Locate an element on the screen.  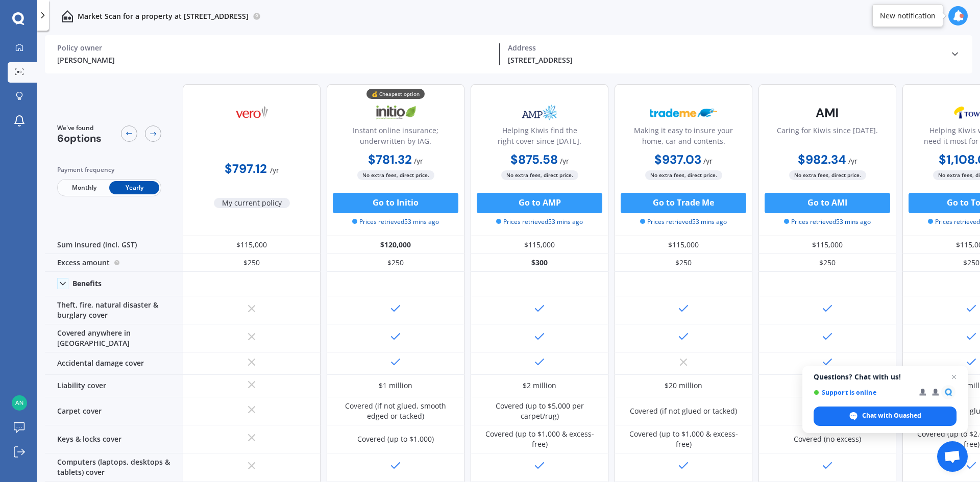
div: Covered (up to $1,000) is located at coordinates (396, 439).